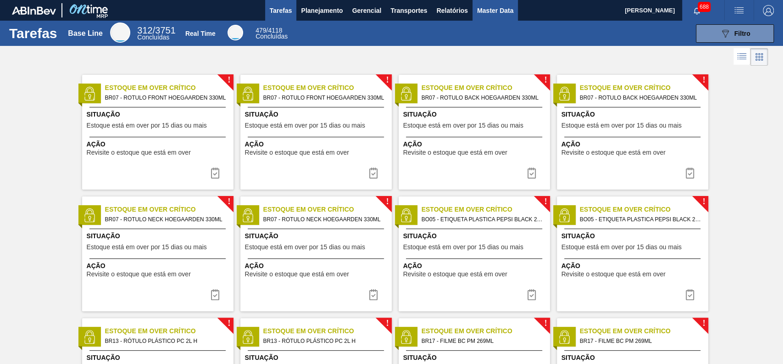  I want to click on h1: Tarefas, so click(33, 33).